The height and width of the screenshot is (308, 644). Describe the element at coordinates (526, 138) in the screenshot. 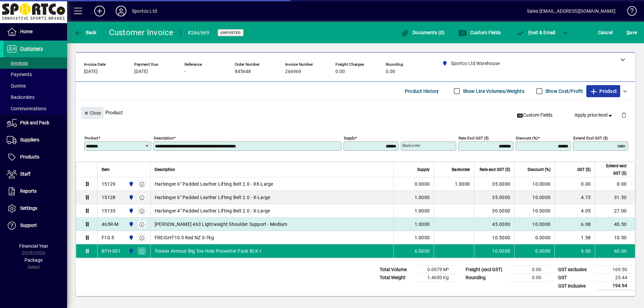

I see `mat-label: Discount (%)` at that location.